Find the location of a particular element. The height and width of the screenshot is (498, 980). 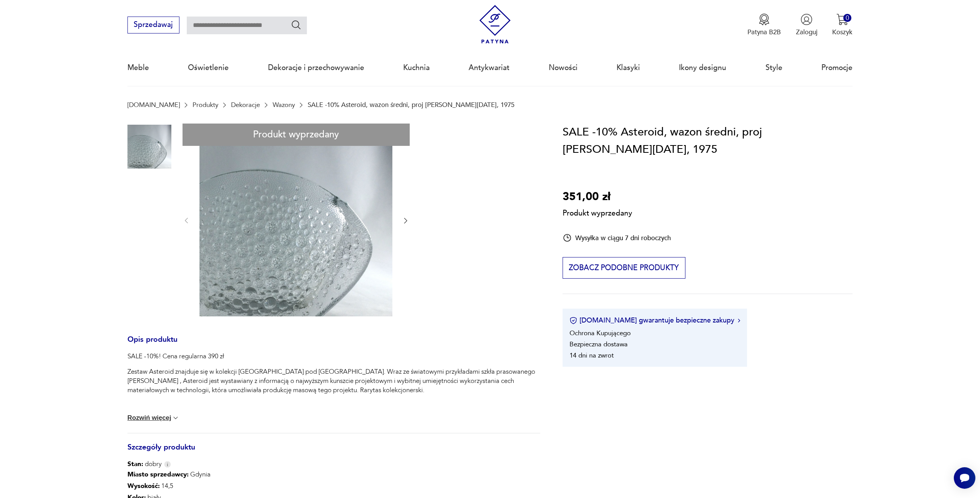

a: Produkty is located at coordinates (205, 105).